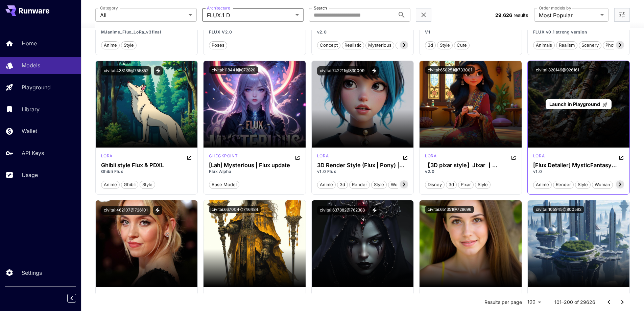 Image resolution: width=644 pixels, height=311 pixels. I want to click on div: Collapse sidebar, so click(77, 298).